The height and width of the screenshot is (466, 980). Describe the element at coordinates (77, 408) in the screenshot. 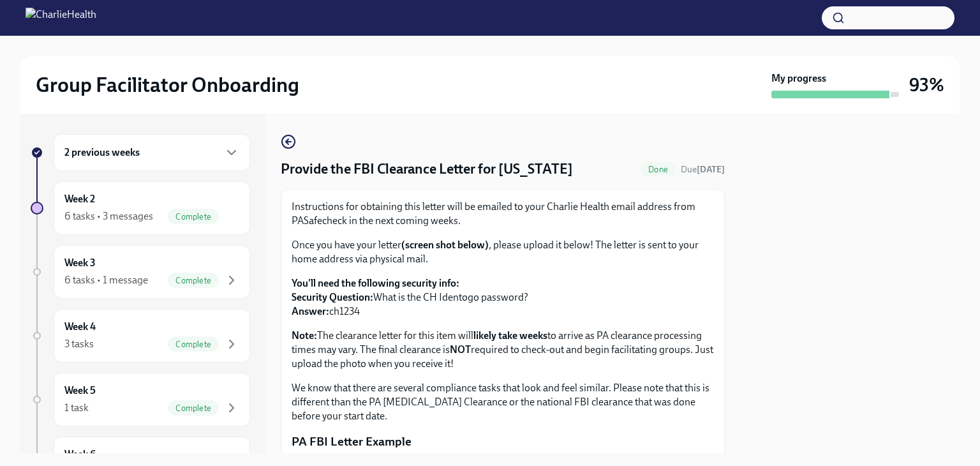

I see `div: 1 task` at that location.